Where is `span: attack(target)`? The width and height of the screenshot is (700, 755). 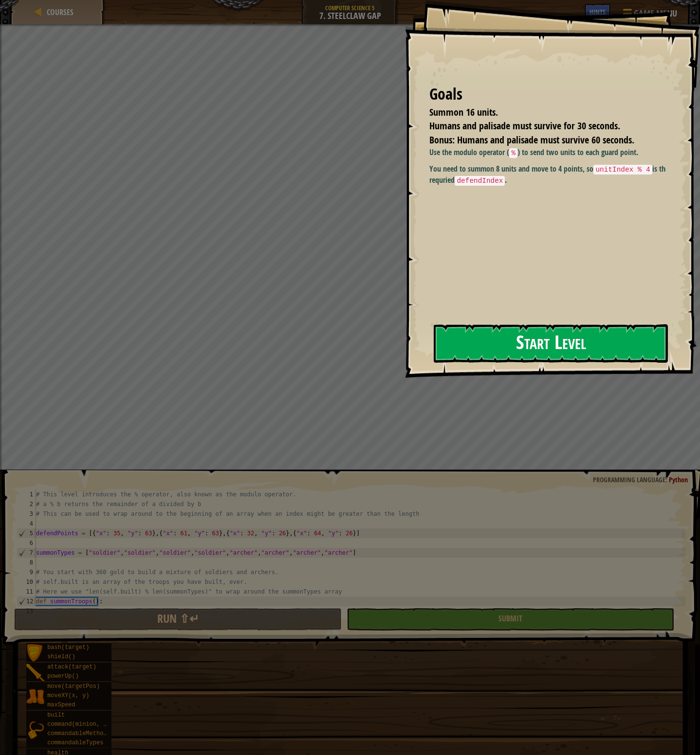 span: attack(target) is located at coordinates (71, 667).